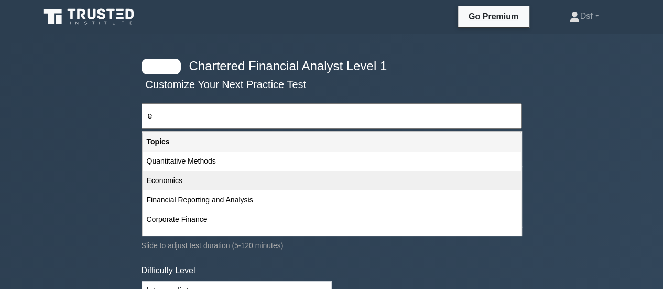 The width and height of the screenshot is (663, 289). Describe the element at coordinates (332, 245) in the screenshot. I see `div: Slide to adjust test duration (5-120 minutes)` at that location.